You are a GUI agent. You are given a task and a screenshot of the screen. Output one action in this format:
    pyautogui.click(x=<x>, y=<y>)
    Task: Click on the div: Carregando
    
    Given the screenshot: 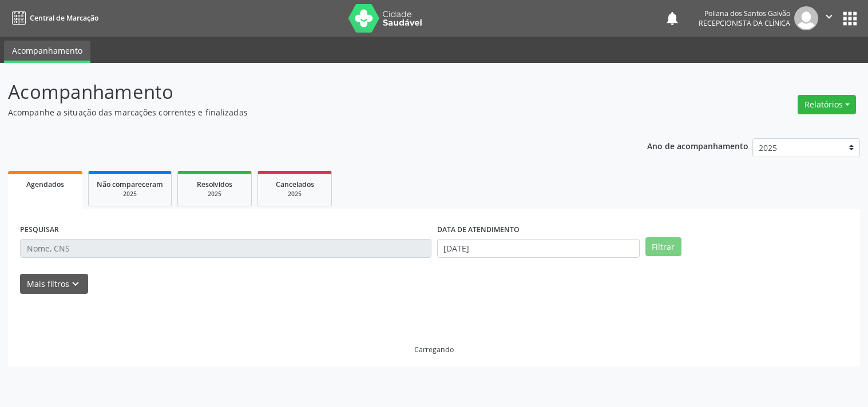 What is the action you would take?
    pyautogui.click(x=433, y=349)
    